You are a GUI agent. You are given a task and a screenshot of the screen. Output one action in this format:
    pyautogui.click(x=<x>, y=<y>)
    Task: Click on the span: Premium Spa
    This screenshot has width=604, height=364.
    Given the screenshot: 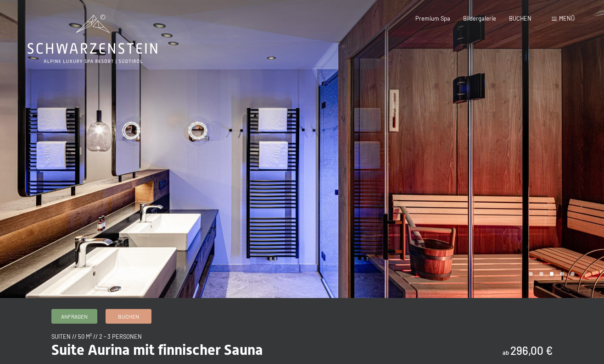 What is the action you would take?
    pyautogui.click(x=432, y=18)
    